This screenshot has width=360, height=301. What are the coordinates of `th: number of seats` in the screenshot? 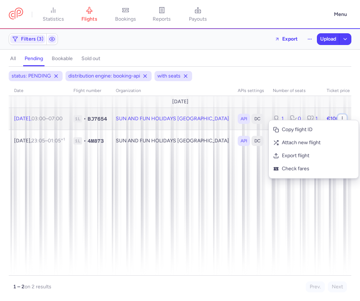 It's located at (295, 91).